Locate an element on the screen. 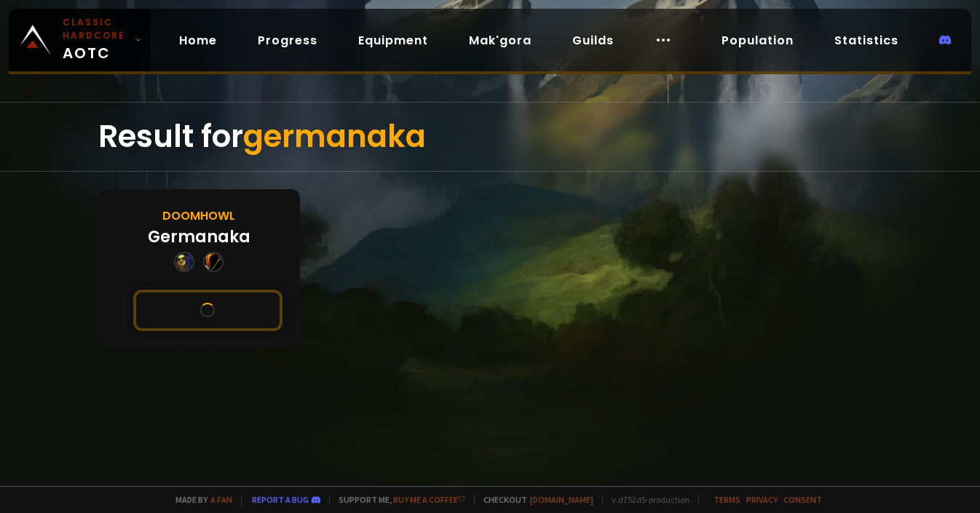  a: Buy me a coffee is located at coordinates (429, 499).